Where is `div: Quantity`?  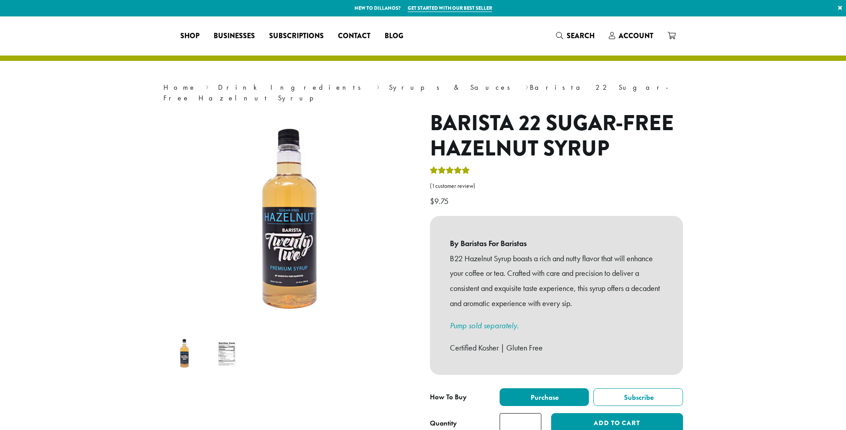 div: Quantity is located at coordinates (443, 423).